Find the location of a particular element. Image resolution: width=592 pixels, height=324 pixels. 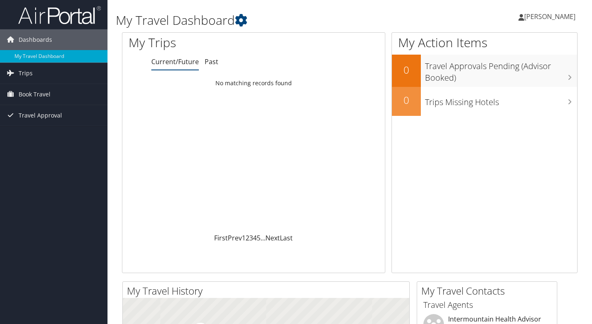

h2: My Travel History is located at coordinates (268, 291).